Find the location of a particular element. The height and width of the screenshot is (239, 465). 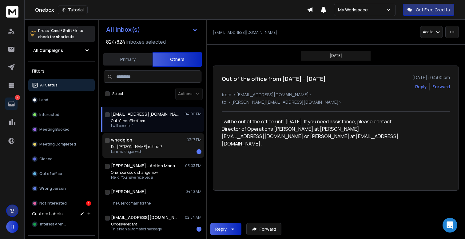

button: Interest Arena is located at coordinates (61, 224).